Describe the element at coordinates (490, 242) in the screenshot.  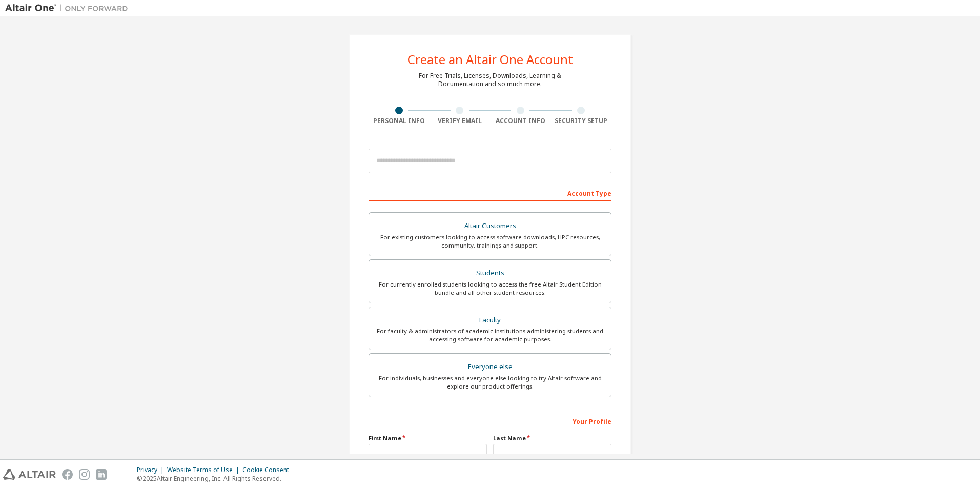
I see `div: For existing customers looking to access software downloads, HPC resources, community, trainings ...` at that location.